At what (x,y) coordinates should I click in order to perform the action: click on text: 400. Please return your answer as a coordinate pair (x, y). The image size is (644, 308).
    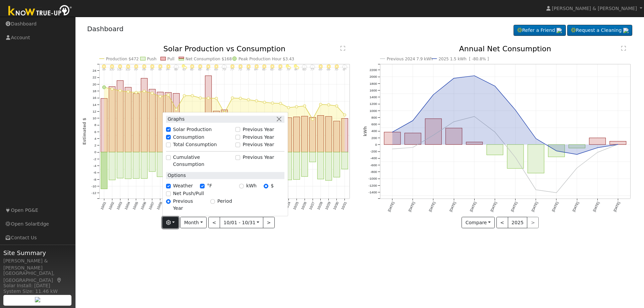
    Looking at the image, I should click on (374, 131).